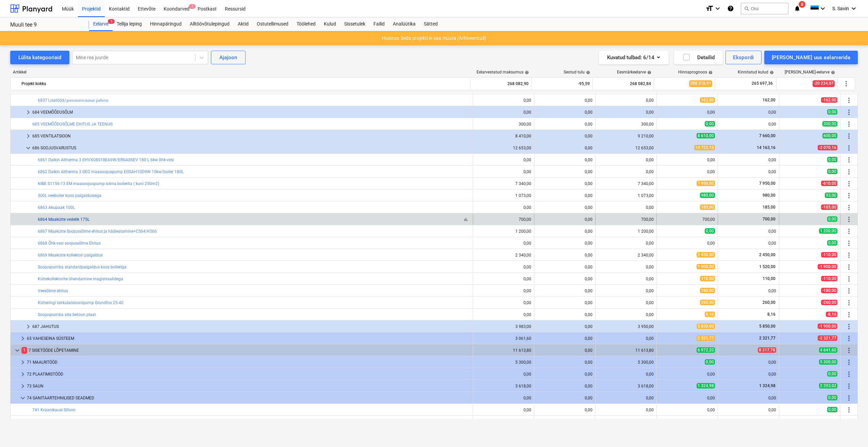  Describe the element at coordinates (69, 243) in the screenshot. I see `a: 6868 Õhk-vesi soojussõlme Ehitus` at that location.